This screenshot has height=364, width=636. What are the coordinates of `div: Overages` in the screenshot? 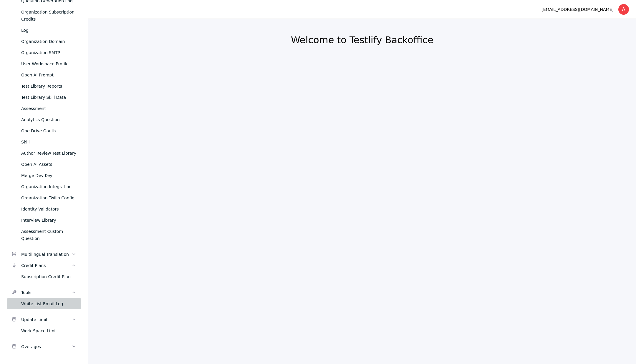 It's located at (46, 347).